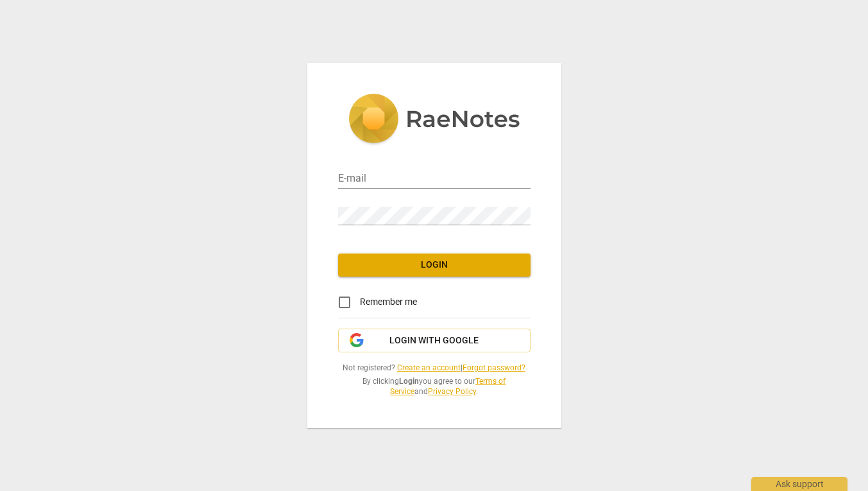  Describe the element at coordinates (408, 381) in the screenshot. I see `b: Login` at that location.